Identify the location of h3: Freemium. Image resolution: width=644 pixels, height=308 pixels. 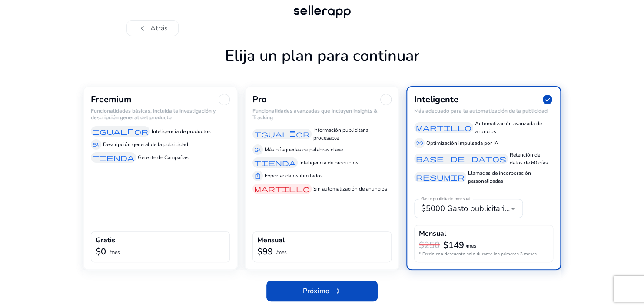
(111, 99).